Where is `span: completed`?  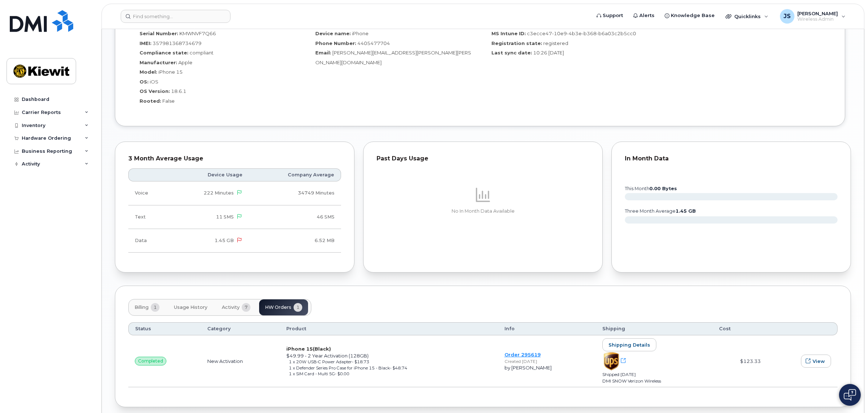
span: completed is located at coordinates (151, 361).